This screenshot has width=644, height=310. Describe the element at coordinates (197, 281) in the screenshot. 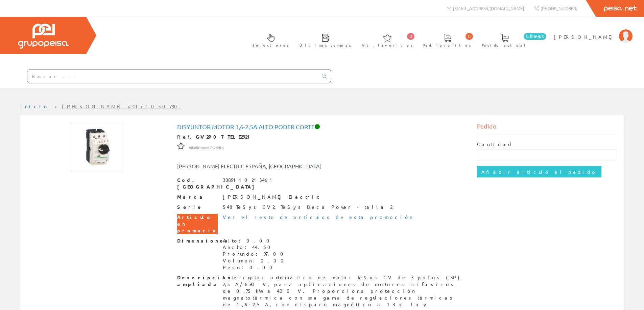

I see `span: Descripción ampliada` at that location.